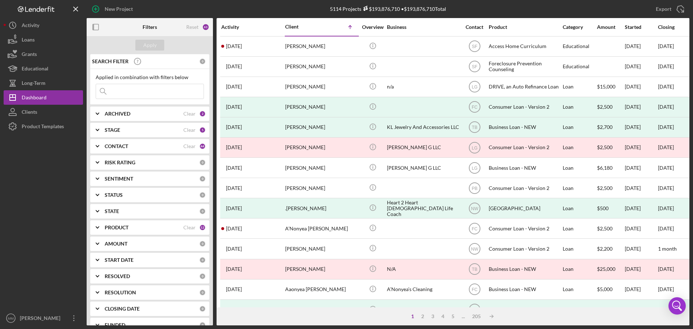  What do you see at coordinates (43, 25) in the screenshot?
I see `a: Activity` at bounding box center [43, 25].